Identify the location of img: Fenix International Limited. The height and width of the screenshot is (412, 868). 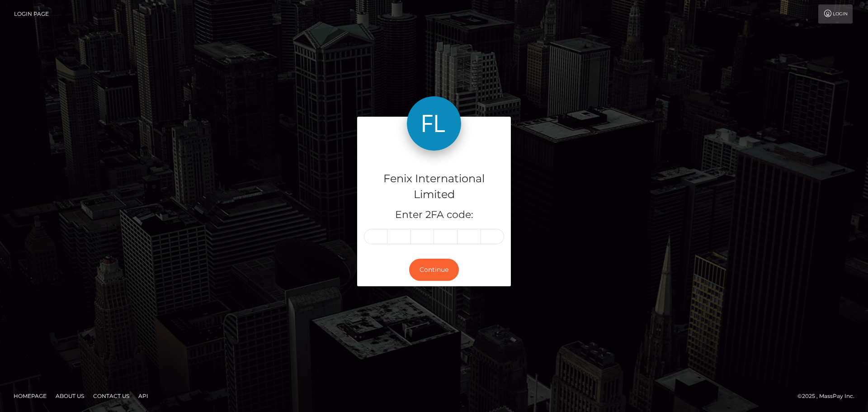
(434, 123).